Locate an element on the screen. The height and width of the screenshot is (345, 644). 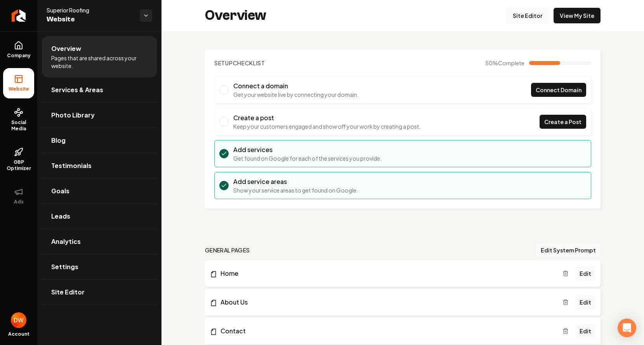
span: Company is located at coordinates (19, 55).